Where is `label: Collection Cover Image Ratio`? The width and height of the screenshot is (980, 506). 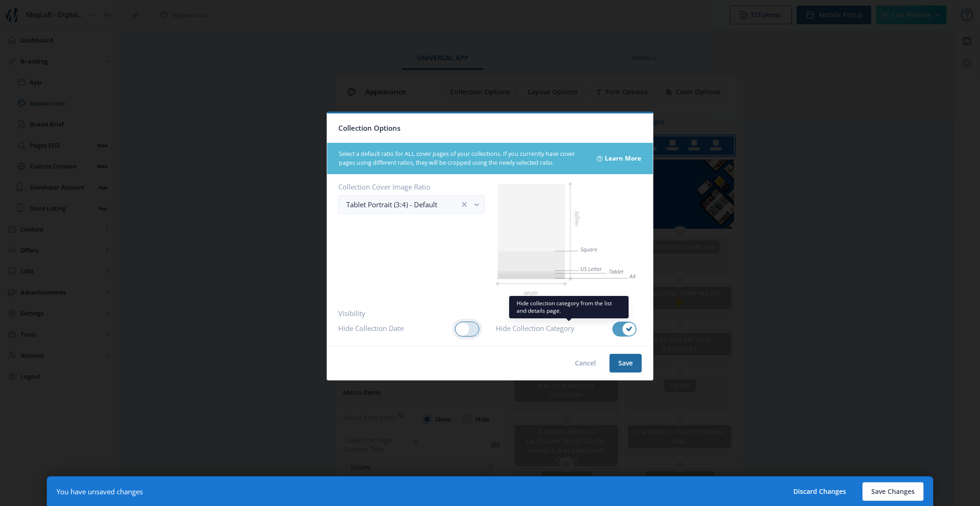
label: Collection Cover Image Ratio is located at coordinates (407, 187).